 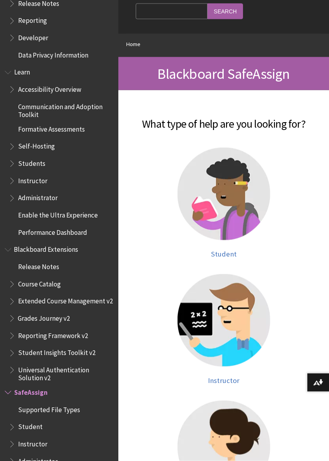 What do you see at coordinates (224, 330) in the screenshot?
I see `a: Instructor help Instructor` at bounding box center [224, 330].